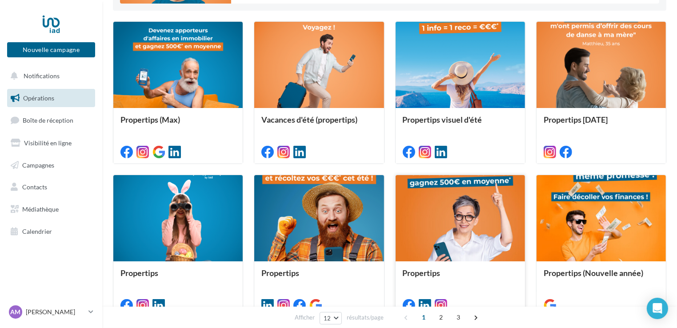 The width and height of the screenshot is (677, 328). I want to click on span: Campagnes, so click(38, 165).